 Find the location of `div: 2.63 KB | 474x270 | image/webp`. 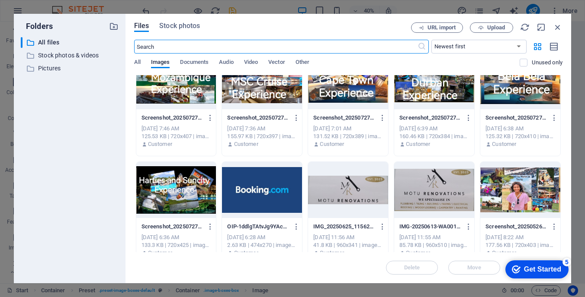

div: 2.63 KB | 474x270 | image/webp is located at coordinates (262, 246).